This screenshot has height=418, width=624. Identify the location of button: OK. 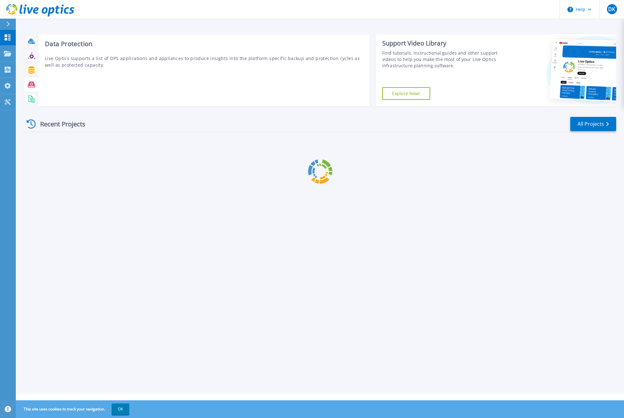
(120, 409).